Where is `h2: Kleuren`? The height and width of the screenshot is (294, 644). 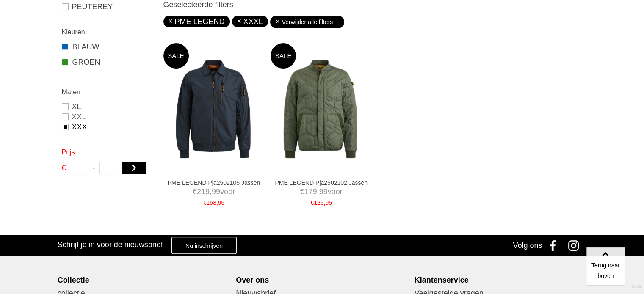 h2: Kleuren is located at coordinates (107, 32).